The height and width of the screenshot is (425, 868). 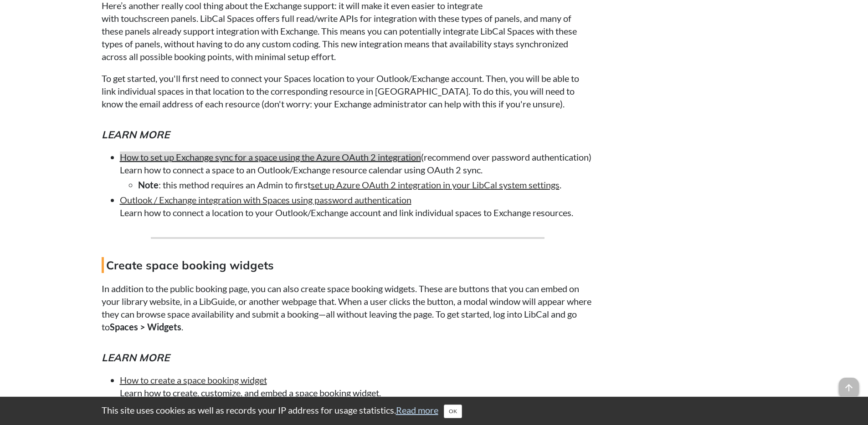 What do you see at coordinates (348, 91) in the screenshot?
I see `p: To get started, you'll first need to connect your Spaces location to your Outlook/Exchange accoun...` at bounding box center [348, 91].